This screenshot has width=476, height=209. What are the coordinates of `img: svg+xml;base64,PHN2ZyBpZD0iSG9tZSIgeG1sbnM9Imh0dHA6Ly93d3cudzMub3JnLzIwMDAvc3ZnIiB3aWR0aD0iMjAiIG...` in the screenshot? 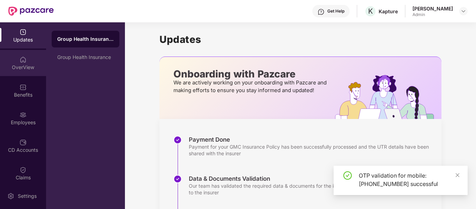 It's located at (23, 60).